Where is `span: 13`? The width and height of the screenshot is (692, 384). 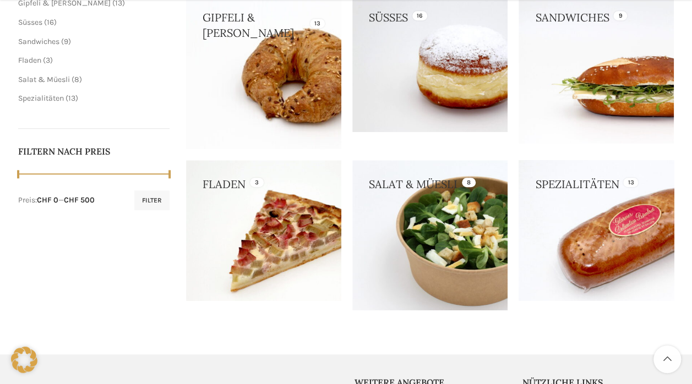
span: 13 is located at coordinates (72, 98).